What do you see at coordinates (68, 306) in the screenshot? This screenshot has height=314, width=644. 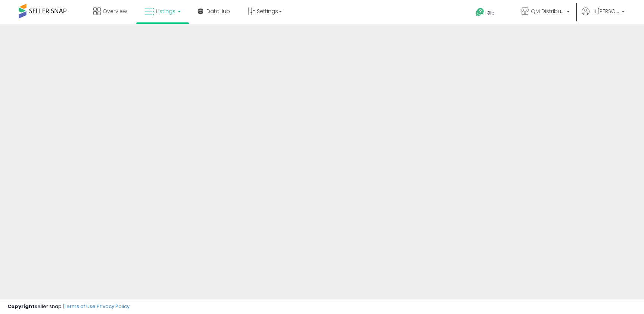 I see `div: seller snap | |` at bounding box center [68, 306].